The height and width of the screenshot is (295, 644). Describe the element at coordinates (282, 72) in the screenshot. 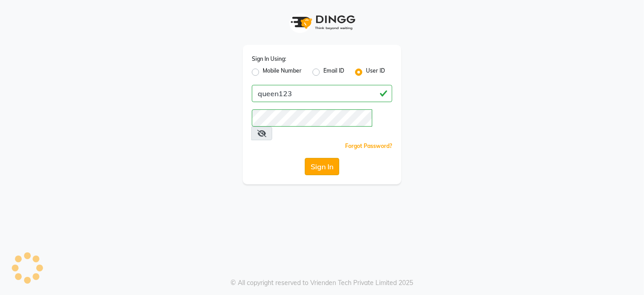

I see `label: Mobile Number` at that location.